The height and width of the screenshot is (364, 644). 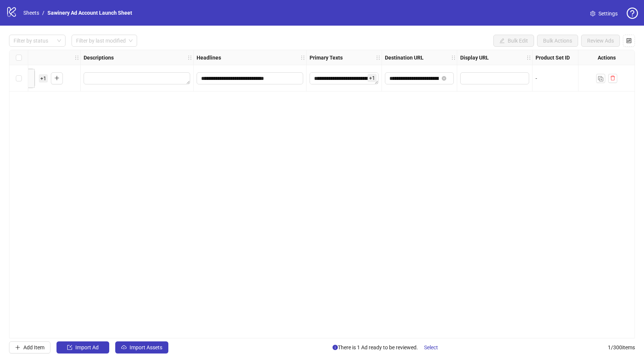 I want to click on span: Select, so click(x=430, y=347).